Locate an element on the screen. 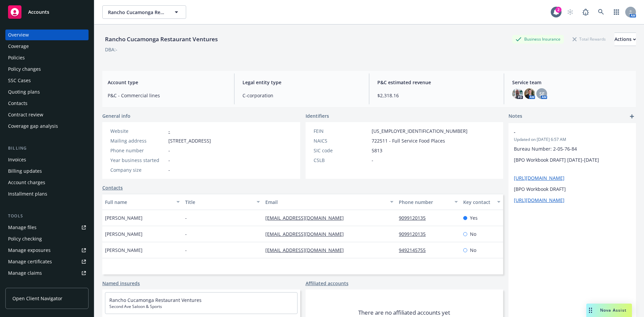 This screenshot has width=644, height=317. a: Manage certificates is located at coordinates (47, 262).